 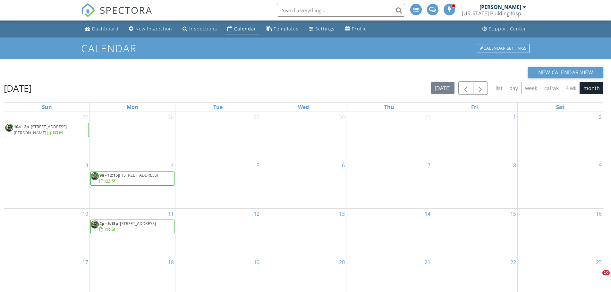 I want to click on button: Previous month, so click(x=466, y=88).